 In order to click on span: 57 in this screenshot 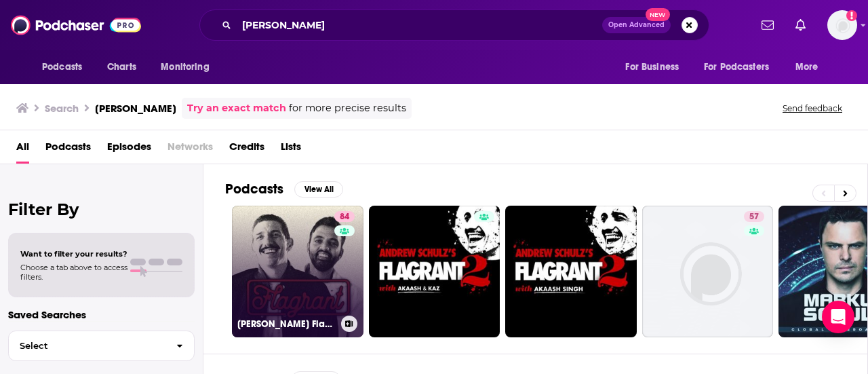, I will do `click(755, 217)`.